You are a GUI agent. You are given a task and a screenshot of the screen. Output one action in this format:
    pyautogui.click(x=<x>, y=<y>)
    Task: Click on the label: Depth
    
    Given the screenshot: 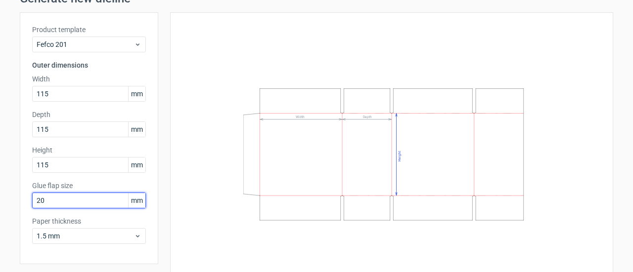 What is the action you would take?
    pyautogui.click(x=89, y=115)
    